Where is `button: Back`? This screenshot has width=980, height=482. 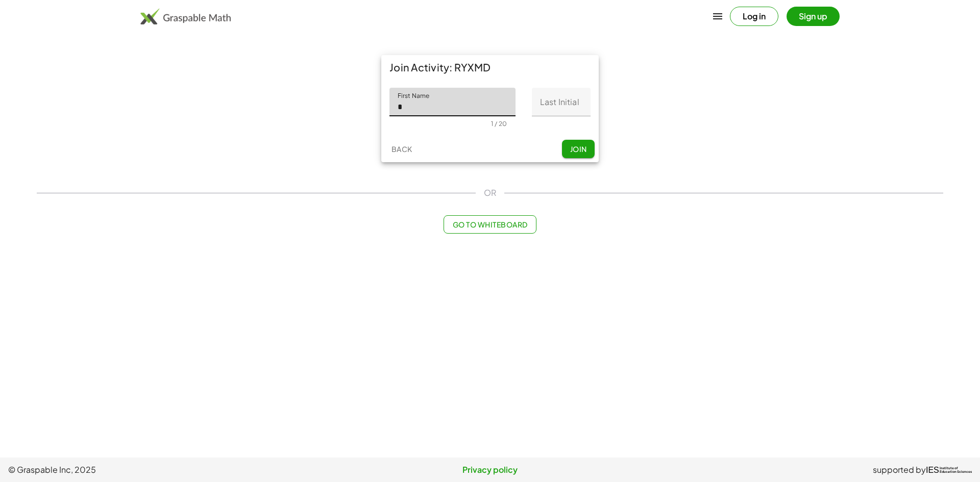 button: Back is located at coordinates (402, 149).